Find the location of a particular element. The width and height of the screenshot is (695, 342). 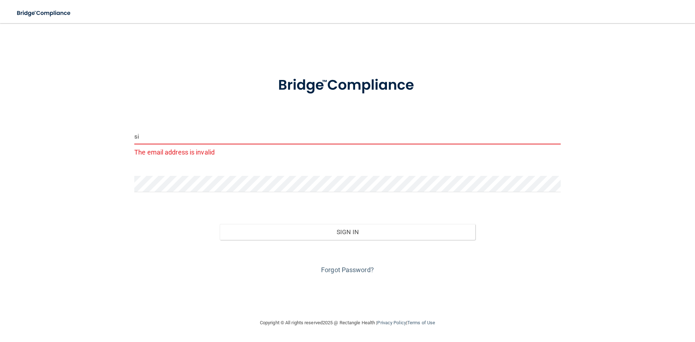

p: The email address is invalid is located at coordinates (347, 152).